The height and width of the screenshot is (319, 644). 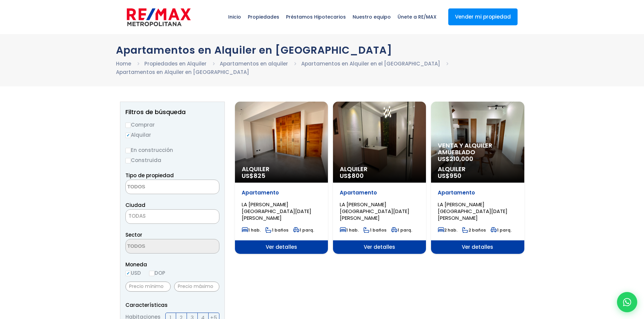 What do you see at coordinates (477, 149) in the screenshot?
I see `span: Venta y alquiler amueblado` at bounding box center [477, 149].